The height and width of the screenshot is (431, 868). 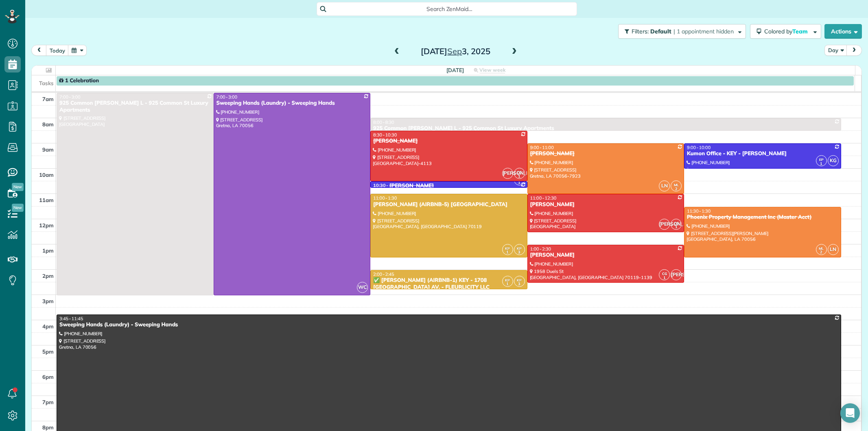 I want to click on span: 11:30 - 1:30, so click(x=699, y=211).